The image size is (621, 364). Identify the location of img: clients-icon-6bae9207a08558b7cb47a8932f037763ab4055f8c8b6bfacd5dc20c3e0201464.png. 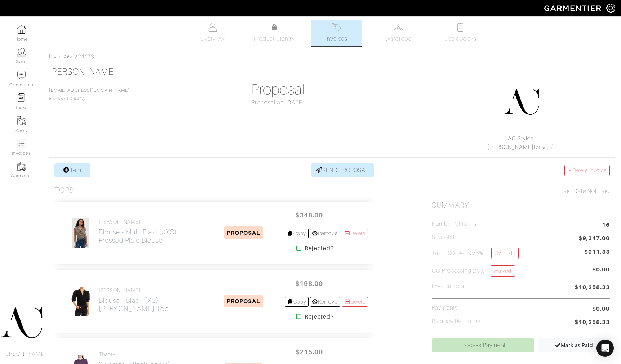
(21, 52).